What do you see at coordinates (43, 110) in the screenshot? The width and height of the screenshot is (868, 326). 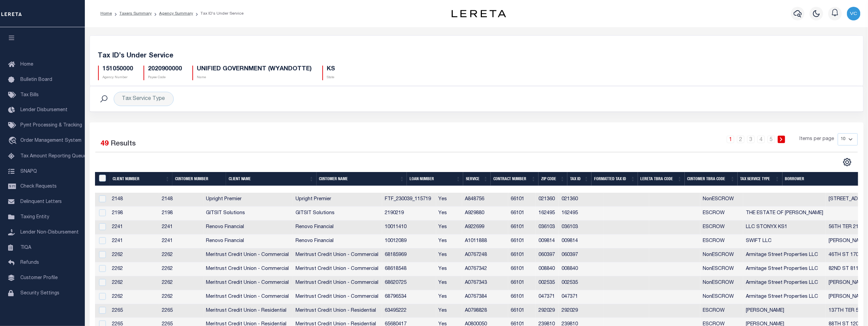 I see `span: Lender Disbursement` at bounding box center [43, 110].